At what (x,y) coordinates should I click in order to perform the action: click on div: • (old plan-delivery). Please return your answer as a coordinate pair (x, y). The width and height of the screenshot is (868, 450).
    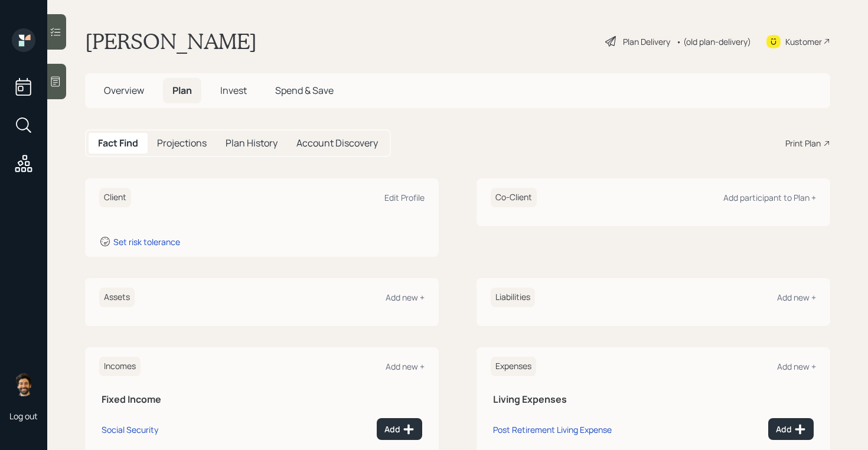
    Looking at the image, I should click on (713, 41).